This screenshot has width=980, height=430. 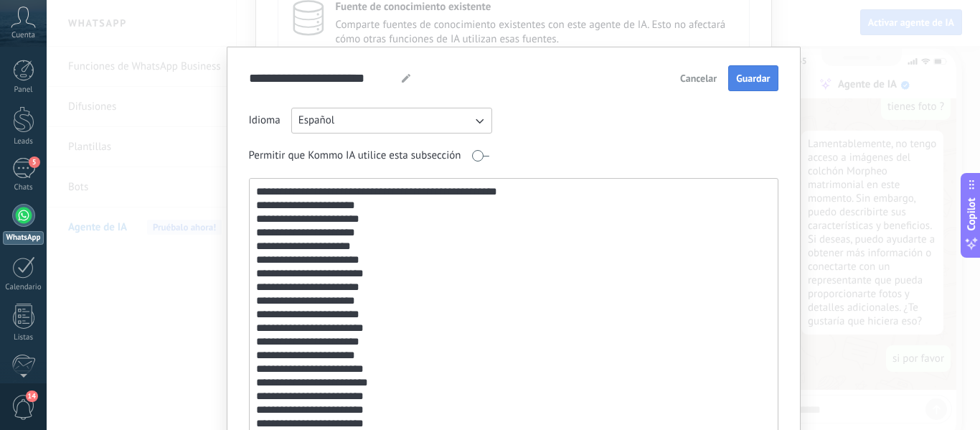 What do you see at coordinates (24, 337) in the screenshot?
I see `div: Listas` at bounding box center [24, 337].